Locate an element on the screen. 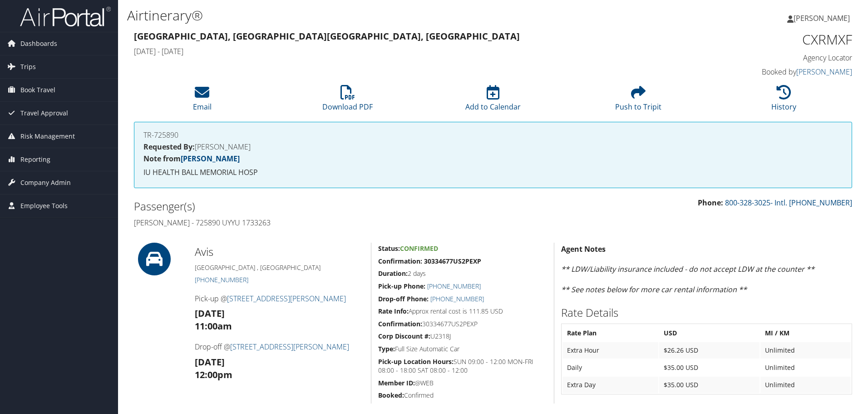 Image resolution: width=868 pixels, height=414 pixels. strong: Drop-off Phone: is located at coordinates (404, 298).